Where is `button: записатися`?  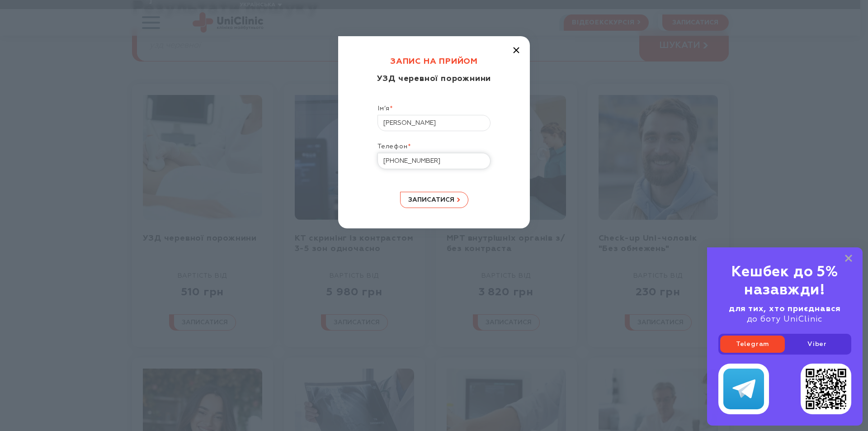
button: записатися is located at coordinates (434, 200).